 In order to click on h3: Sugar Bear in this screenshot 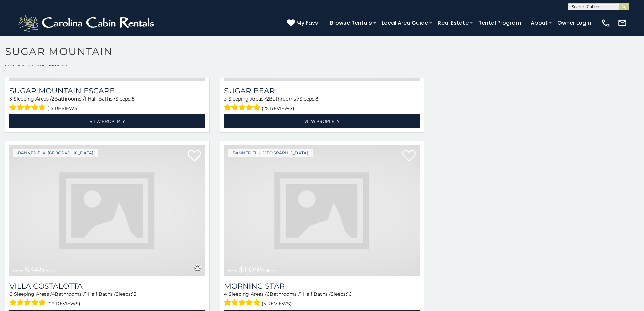, I will do `click(322, 90)`.